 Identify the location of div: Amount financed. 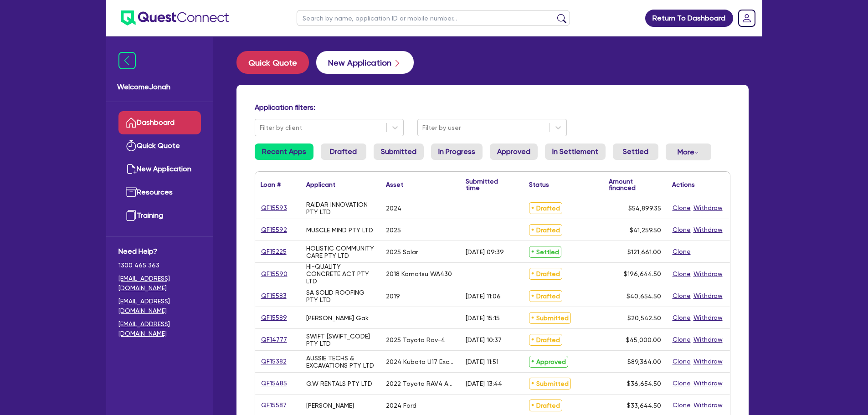
(634, 184).